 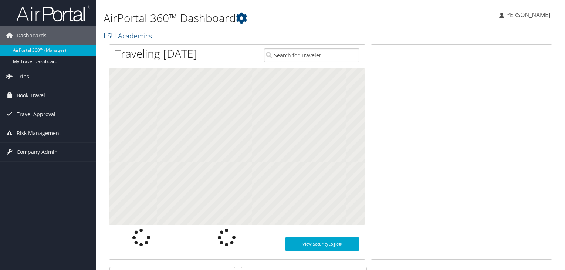 What do you see at coordinates (23, 77) in the screenshot?
I see `span: Trips` at bounding box center [23, 77].